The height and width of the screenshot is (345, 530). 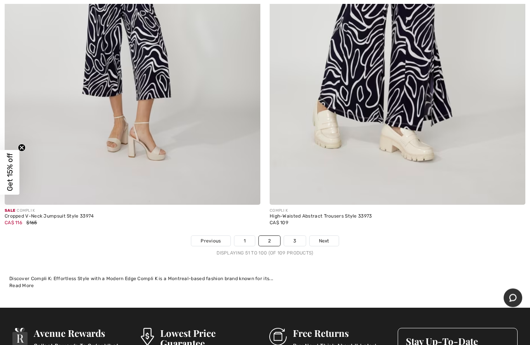 What do you see at coordinates (269, 241) in the screenshot?
I see `a: 2` at bounding box center [269, 241].